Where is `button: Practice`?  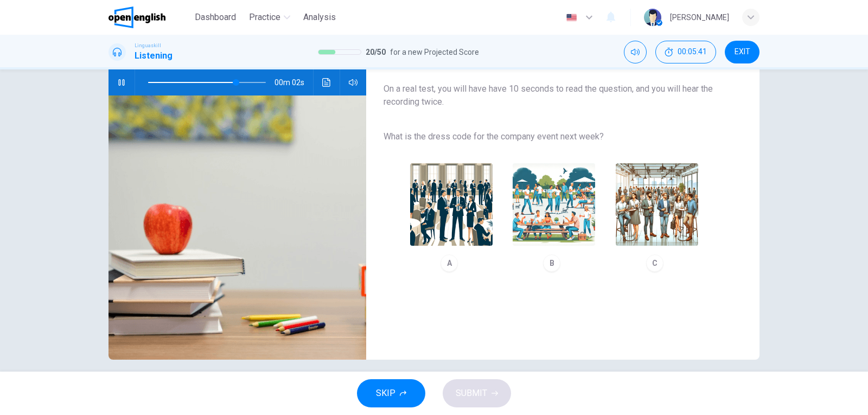
button: Practice is located at coordinates (270, 18).